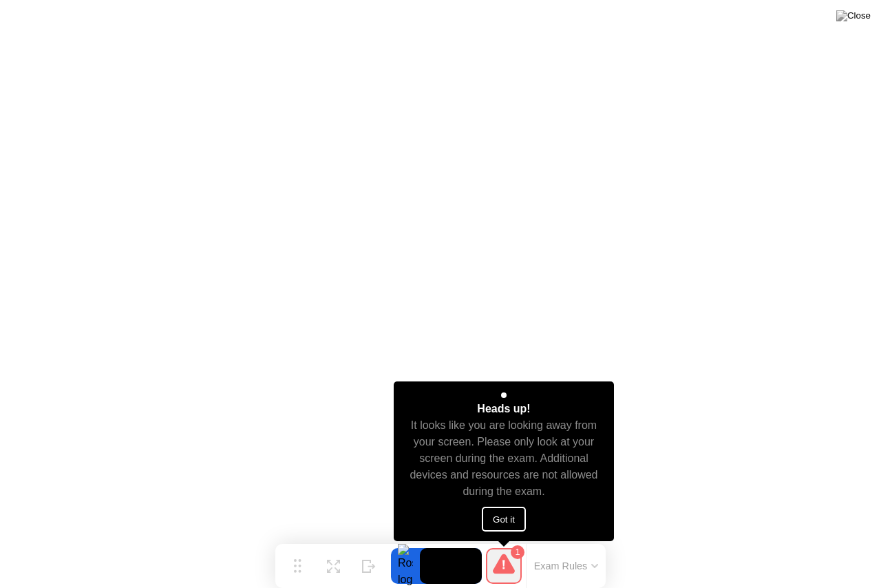 This screenshot has width=881, height=588. I want to click on div: It looks like you are looking away from your screen. Please only look at your screen during the e..., so click(503, 458).